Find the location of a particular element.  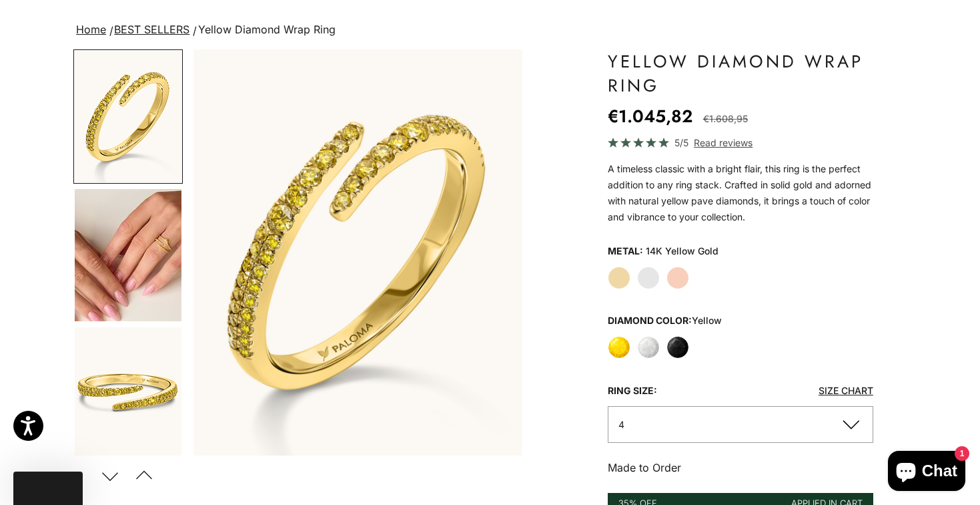

button: 4 is located at coordinates (740, 423).